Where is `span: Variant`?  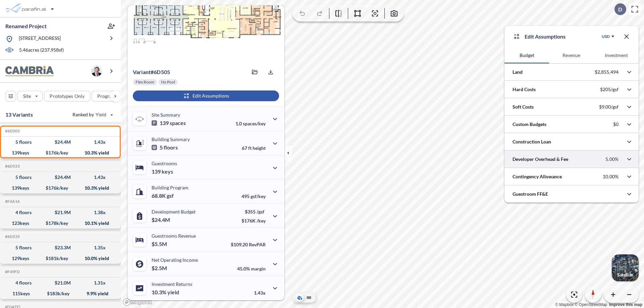 span: Variant is located at coordinates (142, 71).